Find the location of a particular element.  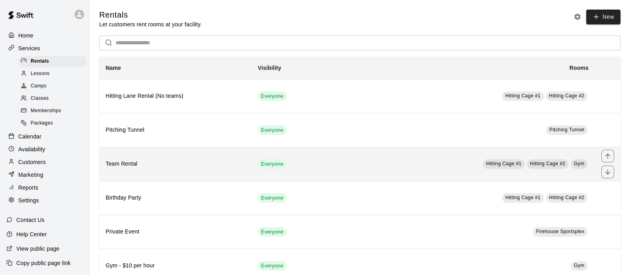

div: Reports is located at coordinates (45, 187).